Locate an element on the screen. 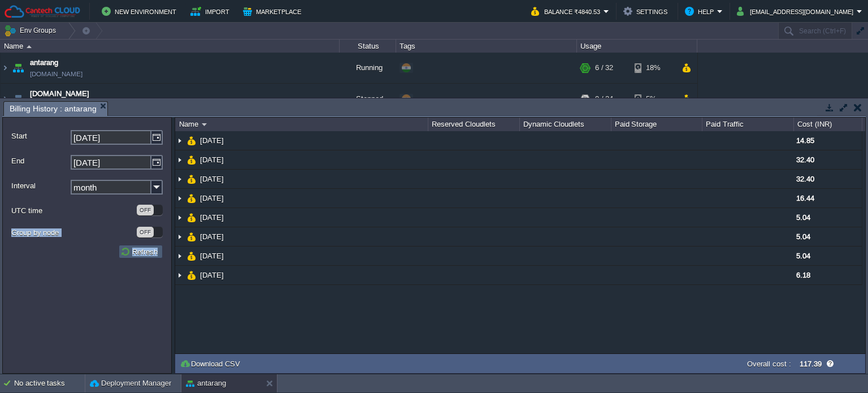  span: 14.85 is located at coordinates (805, 140).